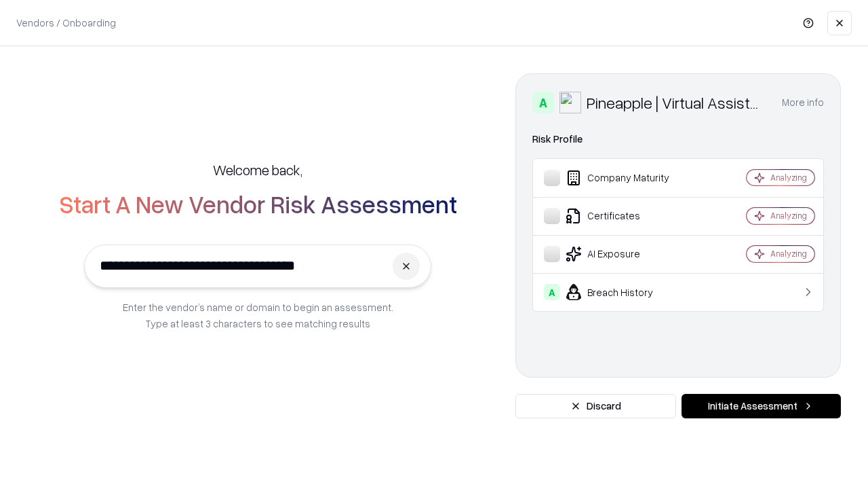 This screenshot has width=868, height=489. Describe the element at coordinates (258, 170) in the screenshot. I see `h5: Welcome back,` at that location.